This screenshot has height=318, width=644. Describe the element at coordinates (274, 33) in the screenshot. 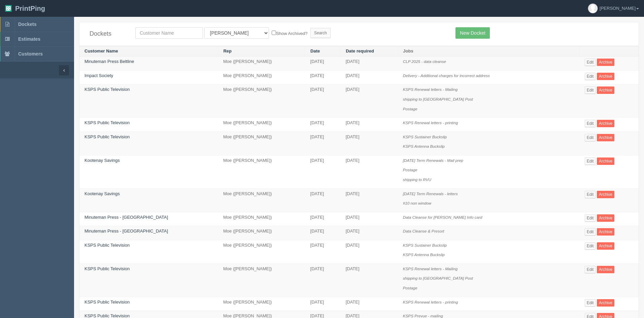

I see `input: Show Archived?` at that location.